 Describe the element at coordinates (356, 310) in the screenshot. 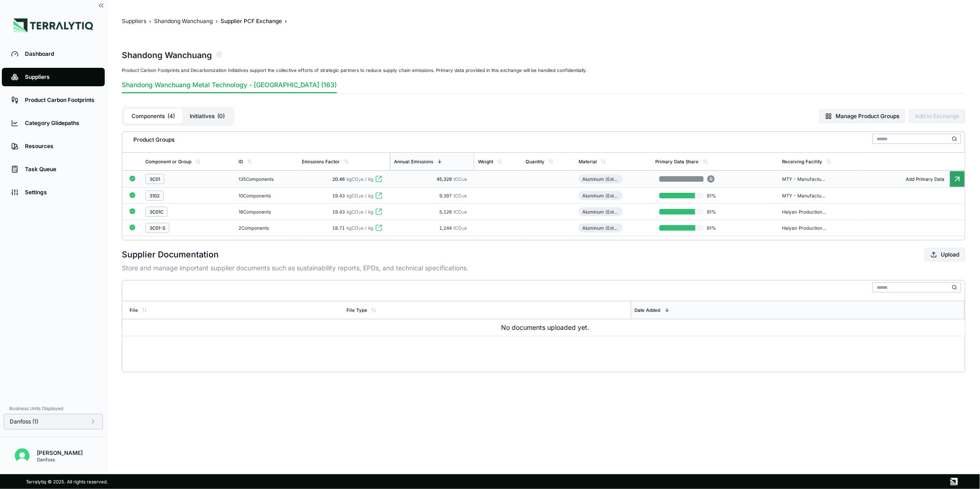

I see `div: File Type` at that location.